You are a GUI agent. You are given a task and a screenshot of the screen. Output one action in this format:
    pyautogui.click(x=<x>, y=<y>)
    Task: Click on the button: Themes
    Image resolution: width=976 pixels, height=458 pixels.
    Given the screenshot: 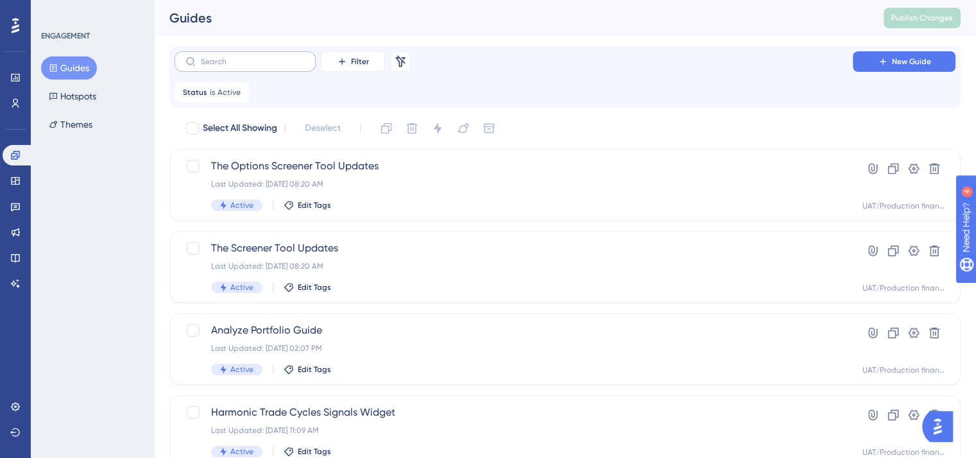 What is the action you would take?
    pyautogui.click(x=71, y=124)
    